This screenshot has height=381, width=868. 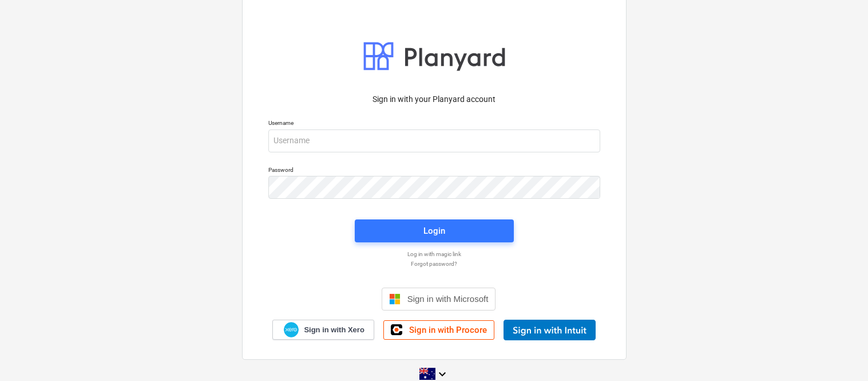 What do you see at coordinates (394, 299) in the screenshot?
I see `img: Microsoft logo` at bounding box center [394, 299].